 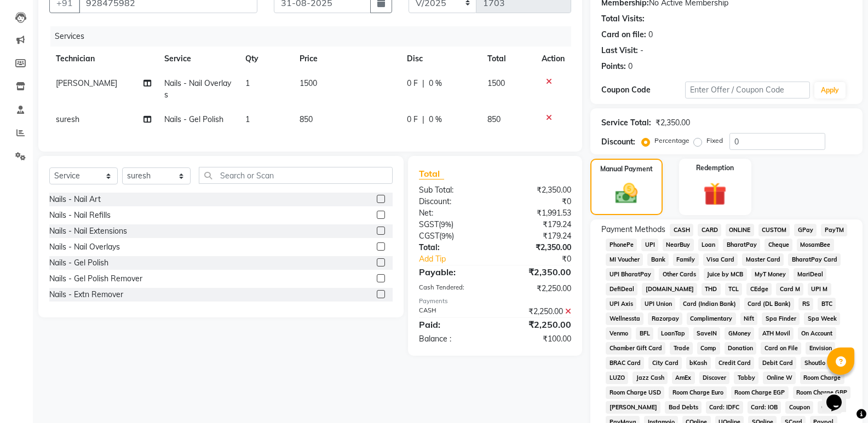 I want to click on span: Bank, so click(x=658, y=259).